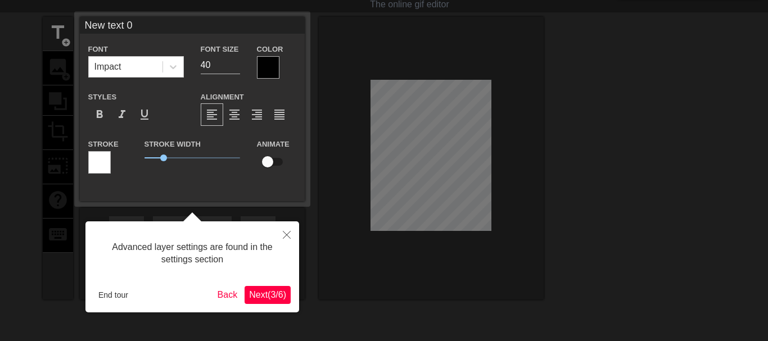 This screenshot has height=341, width=768. Describe the element at coordinates (268, 295) in the screenshot. I see `button: Next` at that location.